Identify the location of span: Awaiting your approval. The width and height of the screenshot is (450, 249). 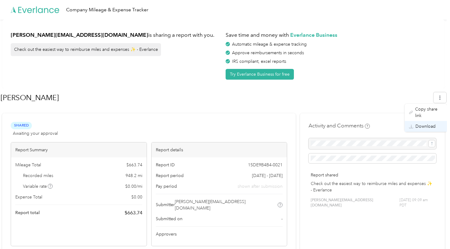
(35, 133).